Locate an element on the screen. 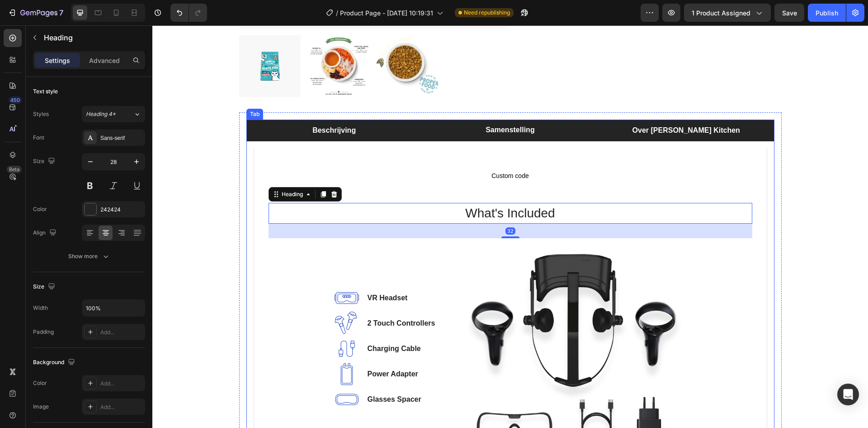 This screenshot has width=868, height=428. p: Charging Cable is located at coordinates (242, 323).